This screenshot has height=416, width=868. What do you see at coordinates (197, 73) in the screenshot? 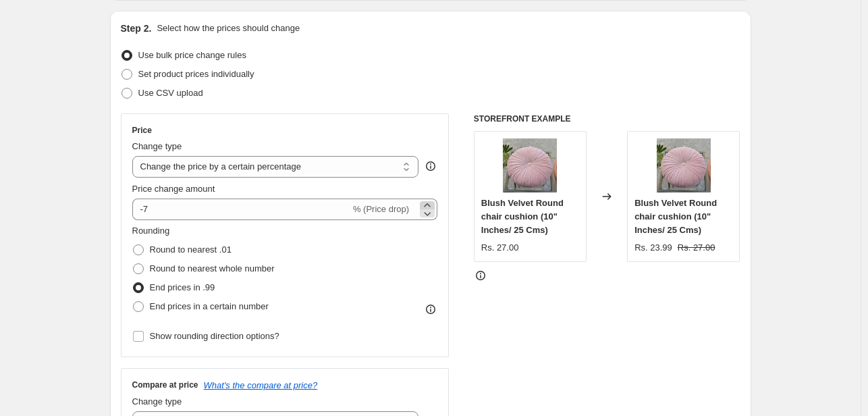
I see `span: Set product prices individually` at bounding box center [197, 73].